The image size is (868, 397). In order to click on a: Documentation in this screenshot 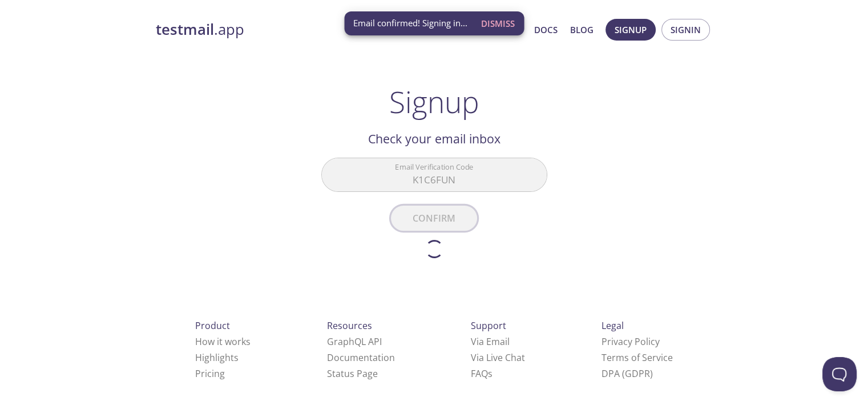, I will do `click(360, 358)`.